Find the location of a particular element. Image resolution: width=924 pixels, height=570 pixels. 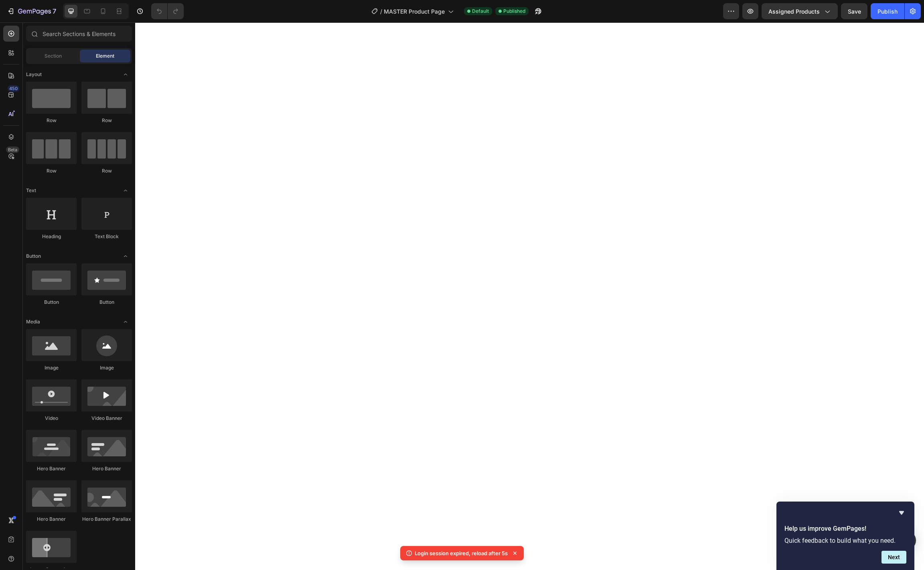

button: Assigned Products is located at coordinates (799, 12).